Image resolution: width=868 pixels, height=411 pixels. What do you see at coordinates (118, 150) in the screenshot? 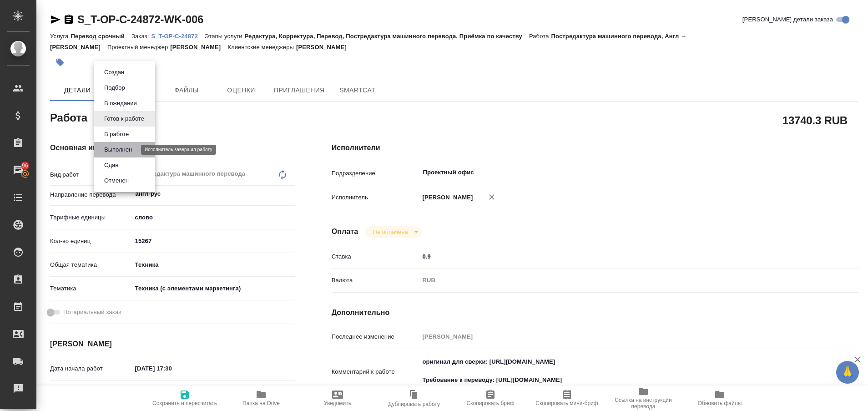
I see `button: Выполнен` at bounding box center [118, 150].